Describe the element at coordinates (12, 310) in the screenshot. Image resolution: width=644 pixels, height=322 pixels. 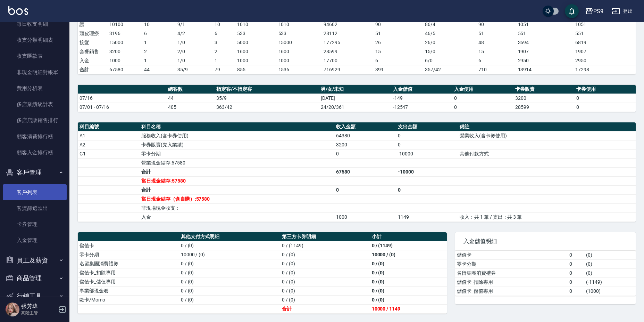
I see `img: Person` at that location.